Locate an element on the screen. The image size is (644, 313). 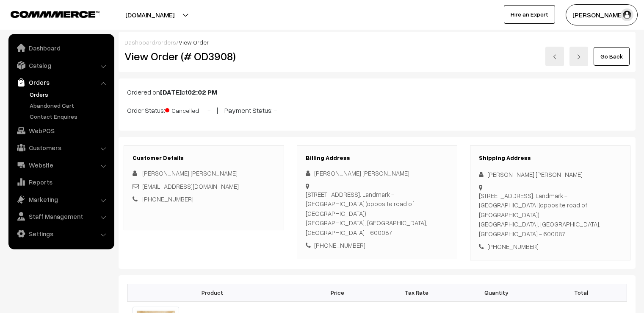
img: COMMMERCE is located at coordinates (55, 14).